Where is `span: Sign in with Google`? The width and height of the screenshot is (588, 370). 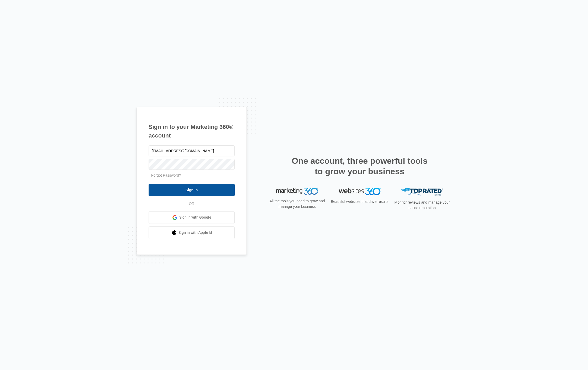 span: Sign in with Google is located at coordinates (195, 218).